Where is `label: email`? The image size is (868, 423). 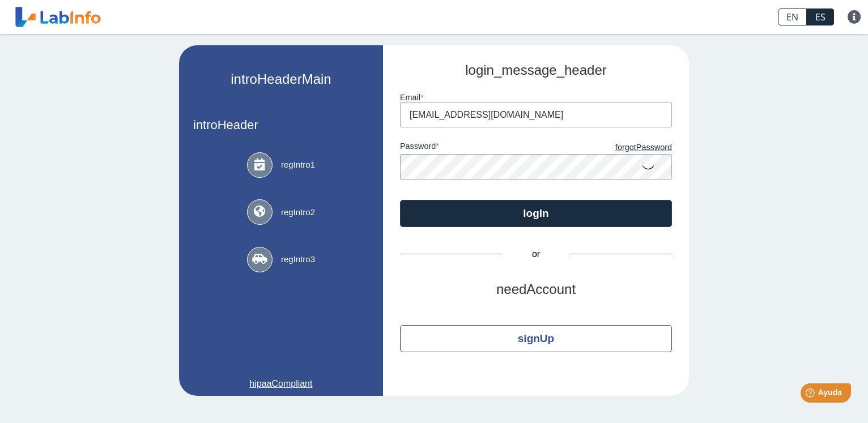
label: email is located at coordinates (536, 97).